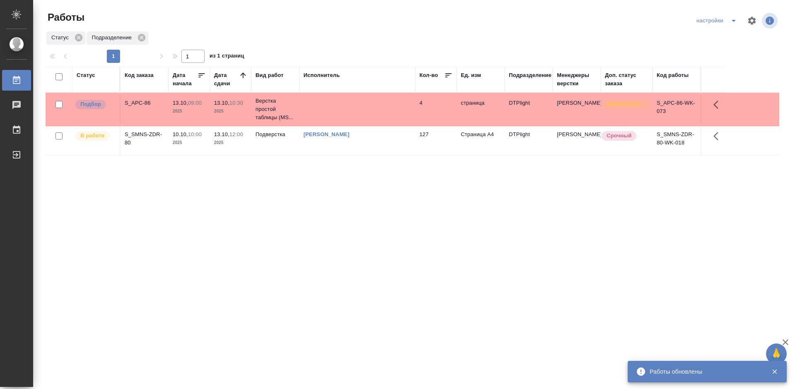  Describe the element at coordinates (480, 141) in the screenshot. I see `td: Страница А4` at that location.